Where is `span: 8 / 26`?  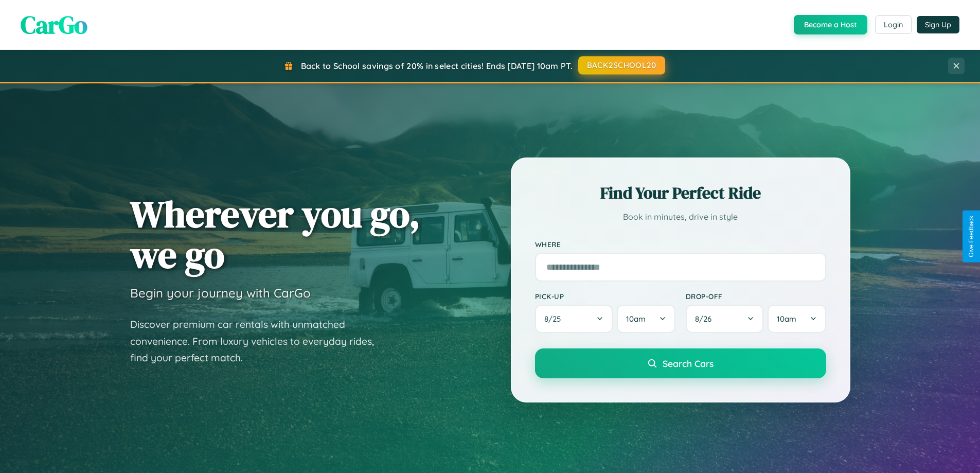
span: 8 / 26 is located at coordinates (706, 318).